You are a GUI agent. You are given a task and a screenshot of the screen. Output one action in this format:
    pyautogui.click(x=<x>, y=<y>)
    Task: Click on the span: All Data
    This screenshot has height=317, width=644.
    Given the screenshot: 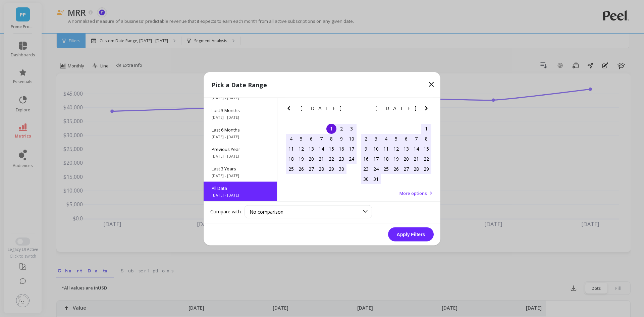 What is the action you would take?
    pyautogui.click(x=240, y=188)
    